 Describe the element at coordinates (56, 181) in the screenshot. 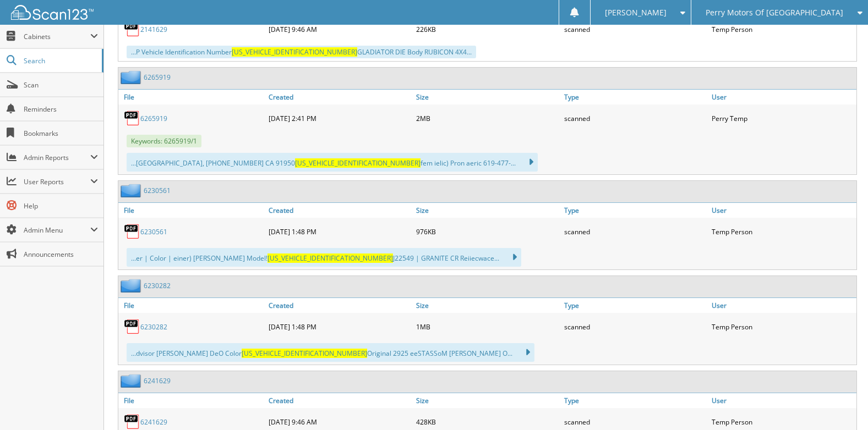

I see `span: User Reports` at that location.